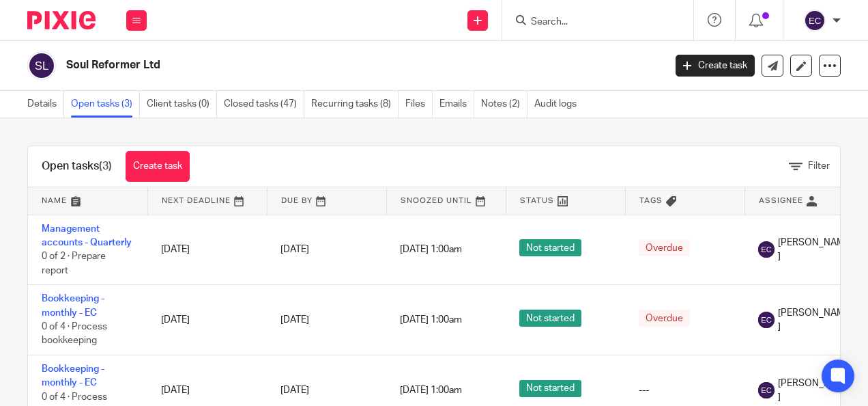 This screenshot has width=868, height=406. I want to click on input: Search, so click(591, 23).